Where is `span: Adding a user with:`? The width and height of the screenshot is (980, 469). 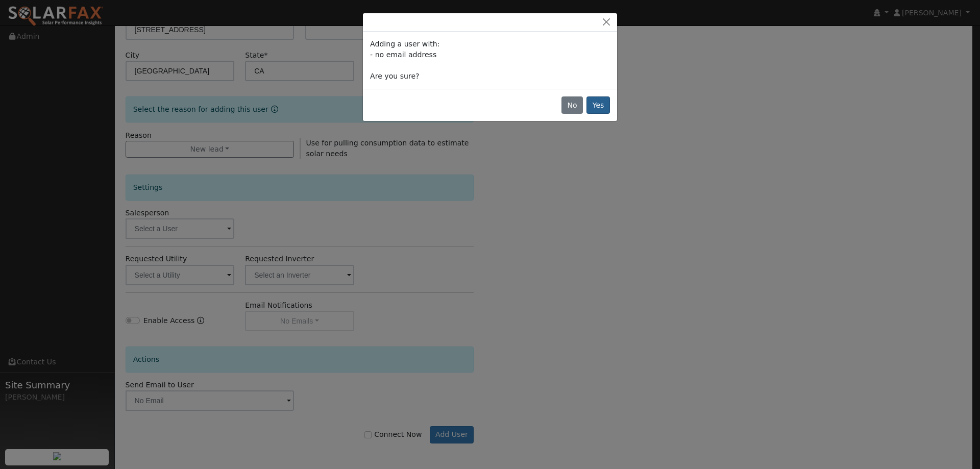 span: Adding a user with: is located at coordinates (405, 44).